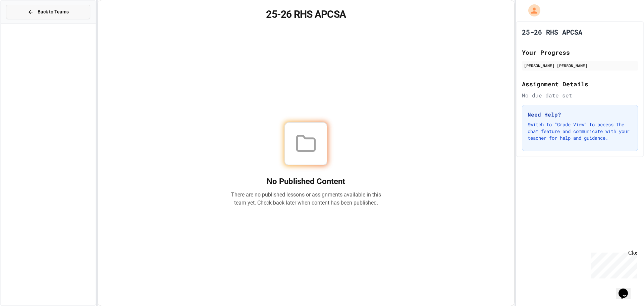  What do you see at coordinates (531, 10) in the screenshot?
I see `div: My Account` at bounding box center [531, 10].